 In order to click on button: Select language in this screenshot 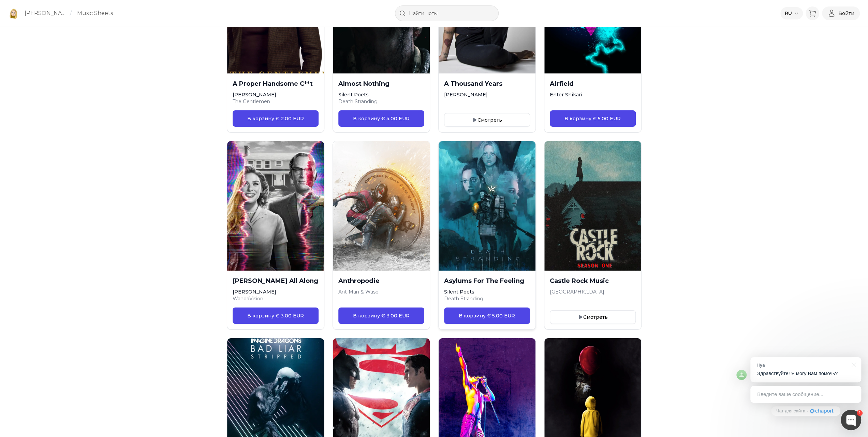, I will do `click(792, 13)`.